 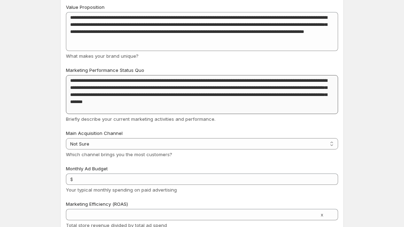 I want to click on span: Marketing Performance Status Quo, so click(x=105, y=70).